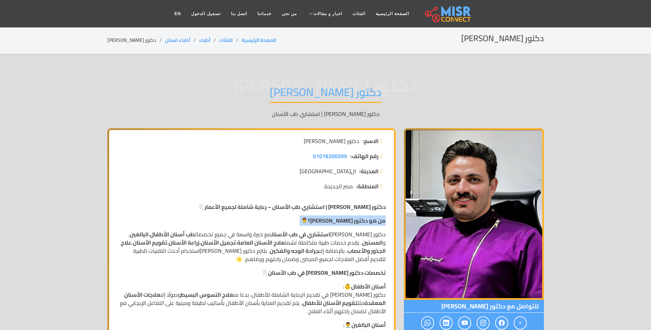  What do you see at coordinates (177, 40) in the screenshot?
I see `a: أطباء اسنان` at bounding box center [177, 40].